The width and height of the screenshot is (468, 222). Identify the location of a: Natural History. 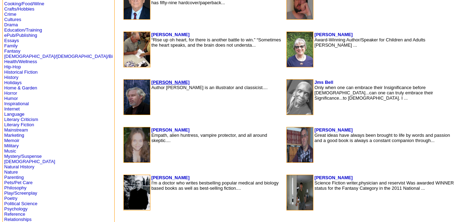
(19, 167).